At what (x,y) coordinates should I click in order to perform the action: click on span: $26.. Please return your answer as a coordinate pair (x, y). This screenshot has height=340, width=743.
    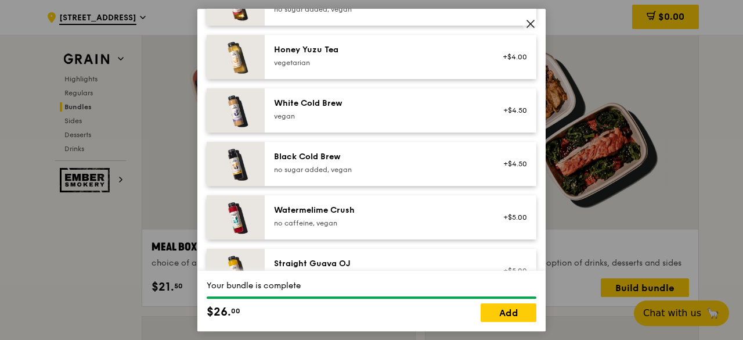
    Looking at the image, I should click on (219, 312).